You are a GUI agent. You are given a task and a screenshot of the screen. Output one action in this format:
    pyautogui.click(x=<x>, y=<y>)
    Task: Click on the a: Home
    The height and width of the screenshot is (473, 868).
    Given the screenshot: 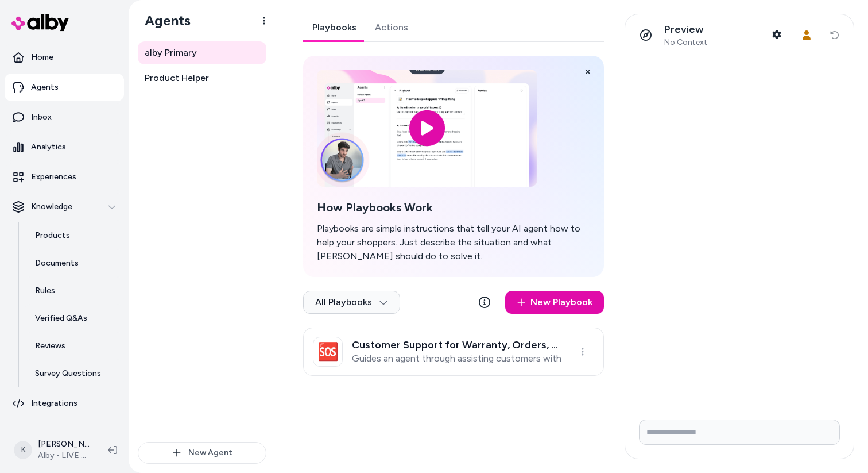 What is the action you would take?
    pyautogui.click(x=64, y=58)
    